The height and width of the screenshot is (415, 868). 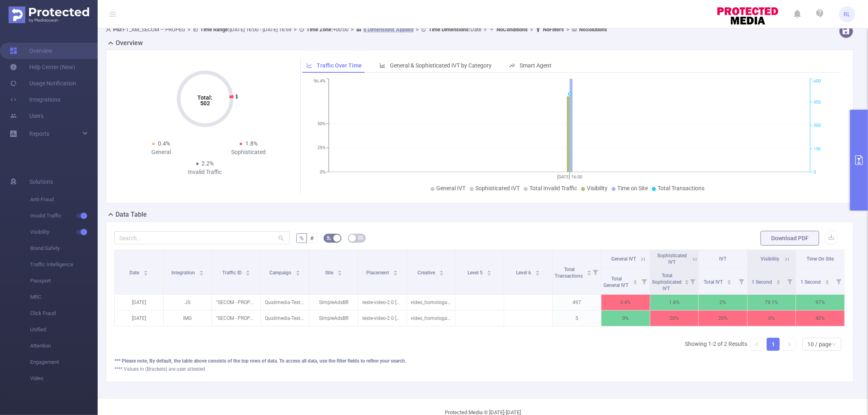 What do you see at coordinates (64, 265) in the screenshot?
I see `span: Traffic Intelligence` at bounding box center [64, 265].